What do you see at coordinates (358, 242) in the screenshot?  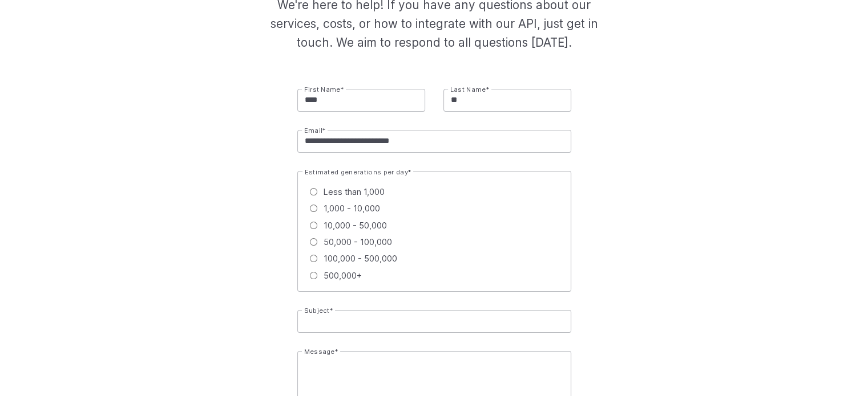 I see `span: 50,000 - 100,000` at bounding box center [358, 242].